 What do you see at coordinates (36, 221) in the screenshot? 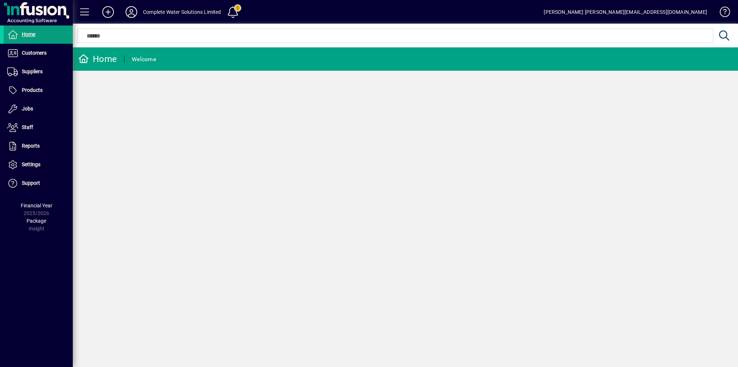
I see `span: Package` at bounding box center [36, 221].